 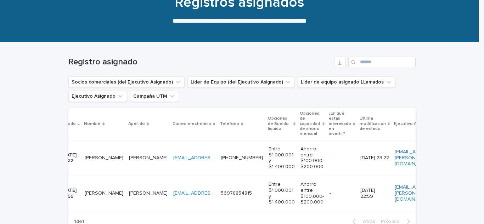 I want to click on font: Opciones de Sueldo líquido, so click(x=278, y=124).